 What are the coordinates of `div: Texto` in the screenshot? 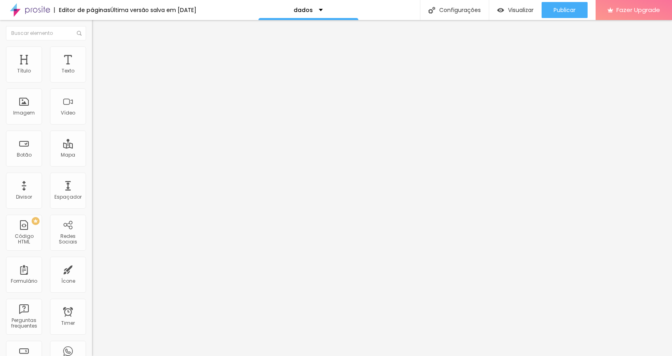 It's located at (68, 71).